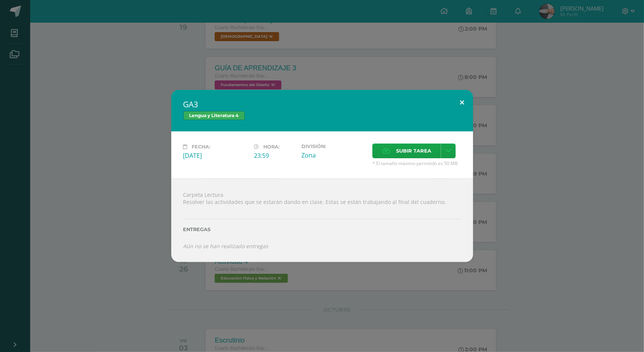  What do you see at coordinates (272, 146) in the screenshot?
I see `span: Hora:` at bounding box center [272, 146].